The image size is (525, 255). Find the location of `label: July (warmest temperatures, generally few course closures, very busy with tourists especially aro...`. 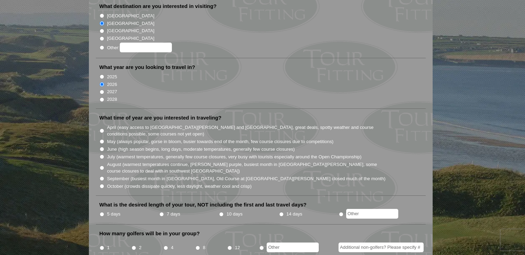

label: July (warmest temperatures, generally few course closures, very busy with tourists especially aro... is located at coordinates (234, 157).